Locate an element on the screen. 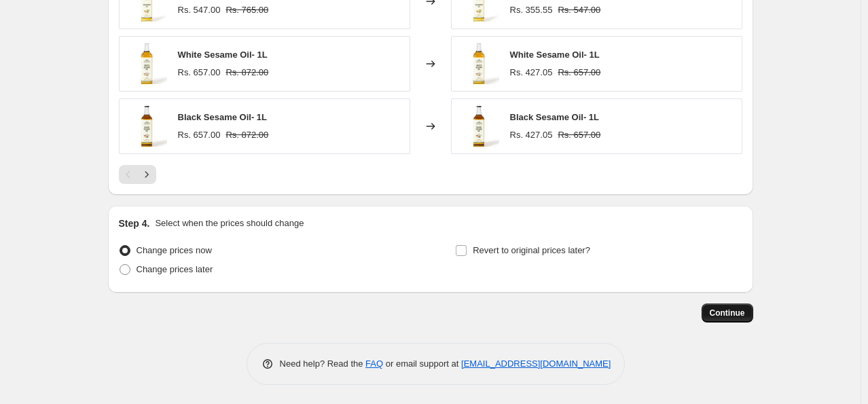 The height and width of the screenshot is (404, 868). div: Rs. 547.00 is located at coordinates (199, 10).